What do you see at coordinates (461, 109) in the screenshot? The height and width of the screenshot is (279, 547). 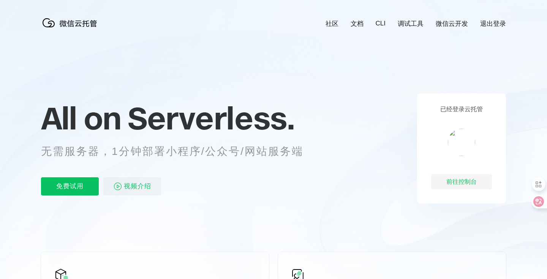 I see `p: 已经登录云托管` at bounding box center [461, 109].